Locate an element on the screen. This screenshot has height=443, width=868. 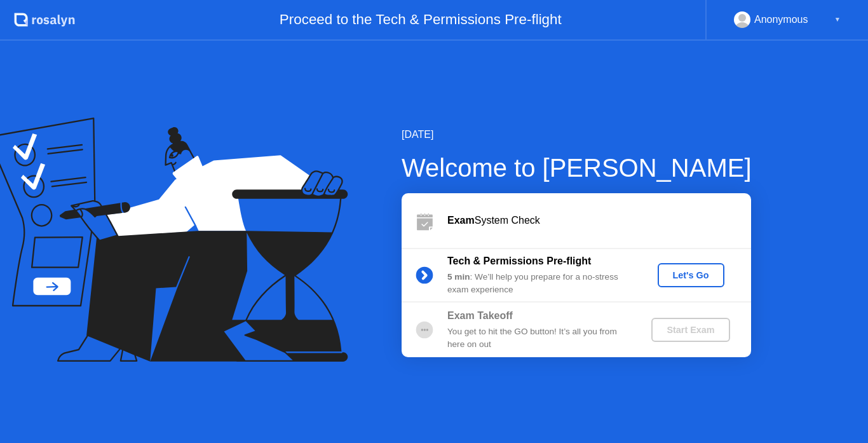
div: : We’ll help you prepare for a no-stress exam experience is located at coordinates (539, 283).